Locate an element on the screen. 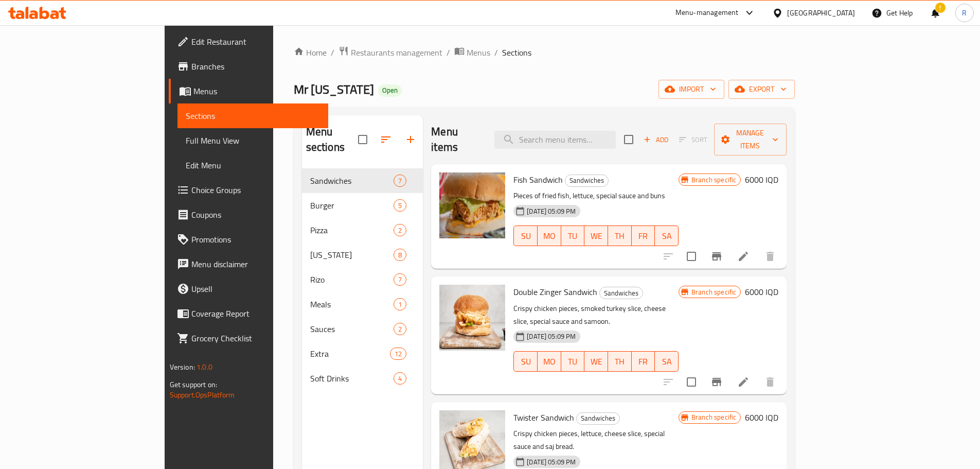 The width and height of the screenshot is (980, 469). div: Burger5 is located at coordinates (363, 206).